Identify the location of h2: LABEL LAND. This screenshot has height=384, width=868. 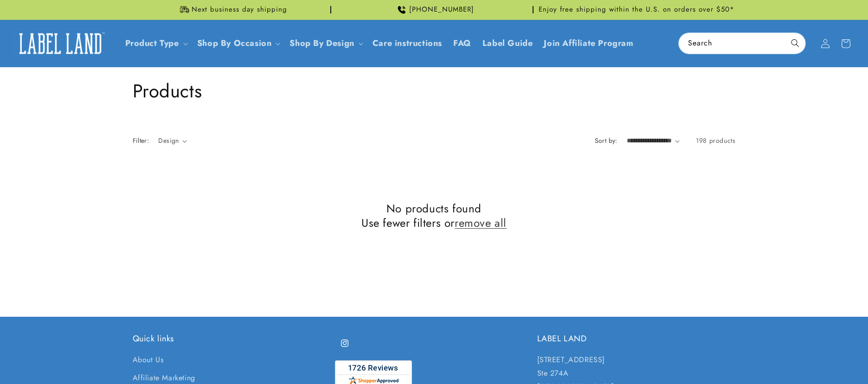
(637, 339).